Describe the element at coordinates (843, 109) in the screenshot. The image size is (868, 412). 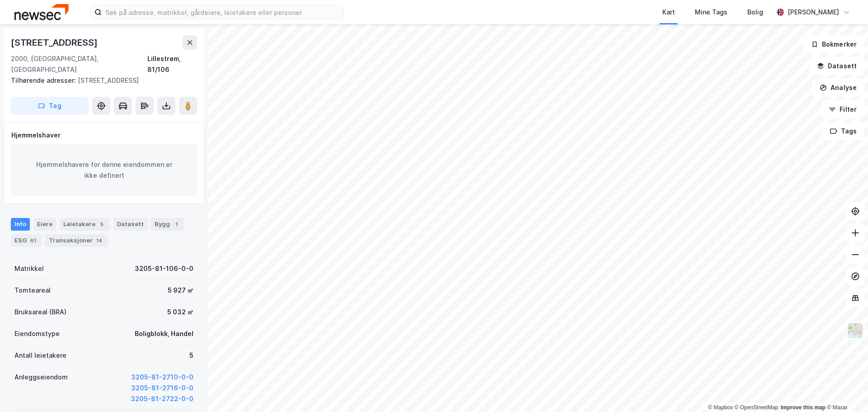
I see `button: Filter` at that location.